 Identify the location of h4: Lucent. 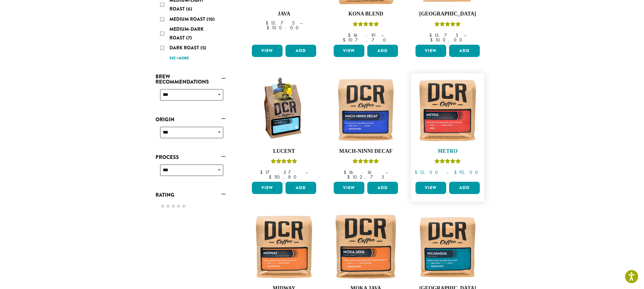
(284, 151).